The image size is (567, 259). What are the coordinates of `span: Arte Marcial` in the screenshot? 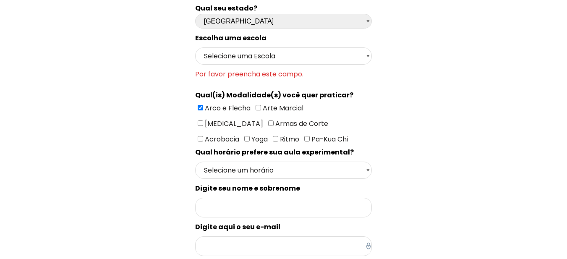 It's located at (282, 108).